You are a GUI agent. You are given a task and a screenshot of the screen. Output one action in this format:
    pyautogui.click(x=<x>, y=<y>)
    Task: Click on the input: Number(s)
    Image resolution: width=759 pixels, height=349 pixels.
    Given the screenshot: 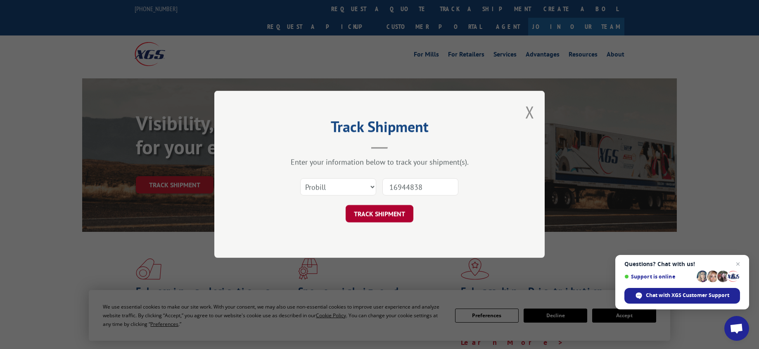 What is the action you would take?
    pyautogui.click(x=420, y=187)
    